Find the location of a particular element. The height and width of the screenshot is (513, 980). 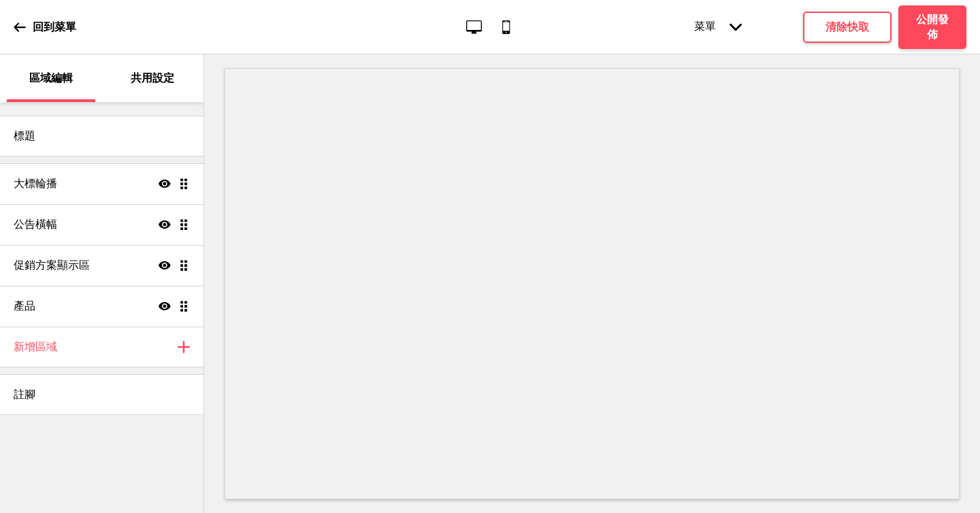

h4: 註腳 is located at coordinates (25, 394).